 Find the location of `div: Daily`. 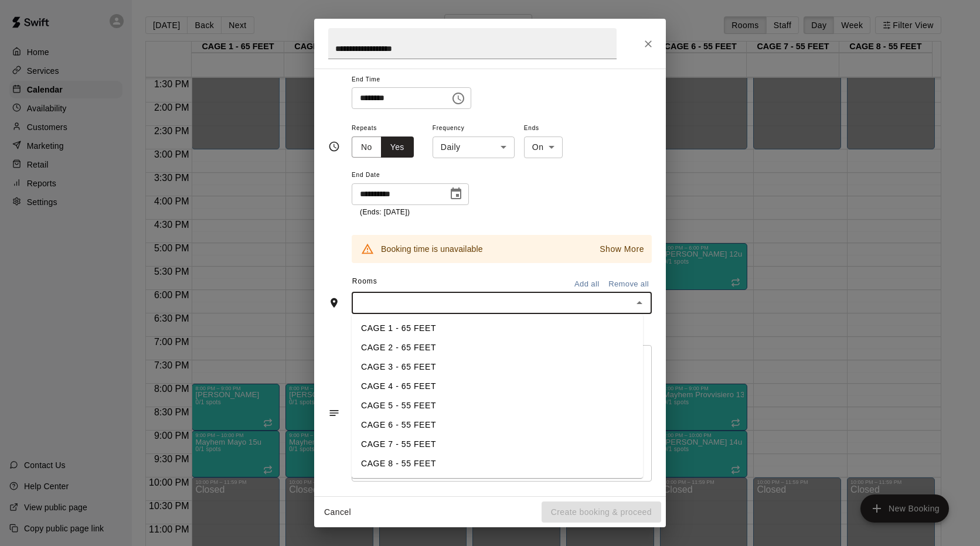

div: Daily is located at coordinates (473, 147).